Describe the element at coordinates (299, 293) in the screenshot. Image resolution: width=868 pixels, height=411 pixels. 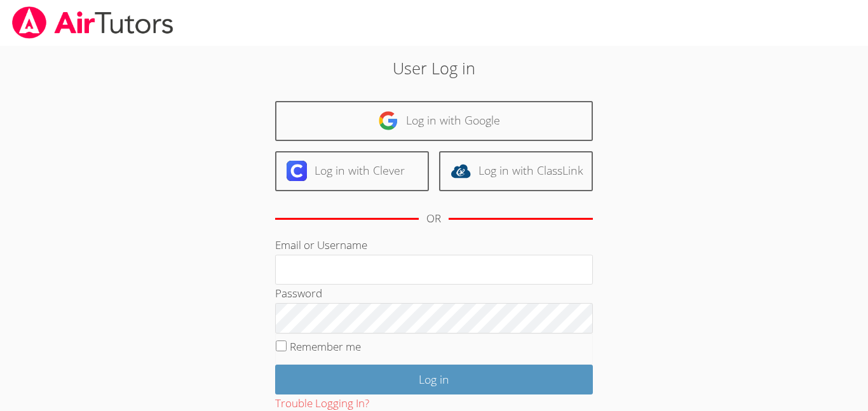
I see `label: Password` at that location.